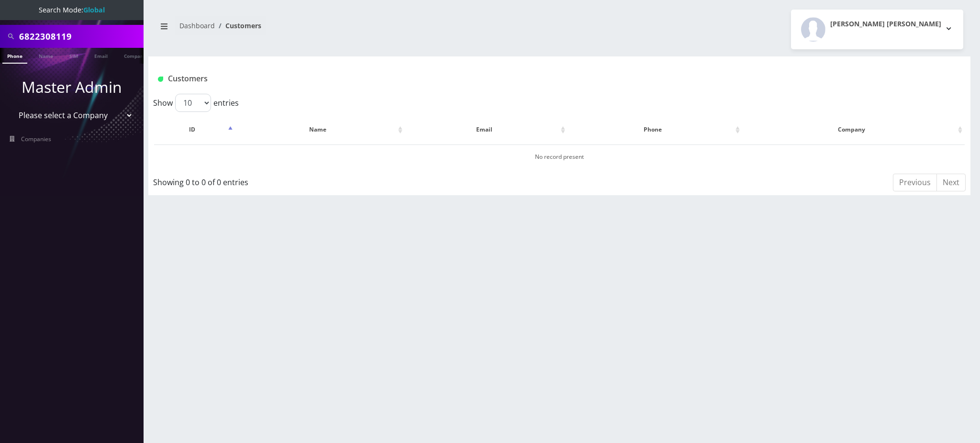 The width and height of the screenshot is (980, 443). What do you see at coordinates (560, 156) in the screenshot?
I see `td: No record present` at bounding box center [560, 156].